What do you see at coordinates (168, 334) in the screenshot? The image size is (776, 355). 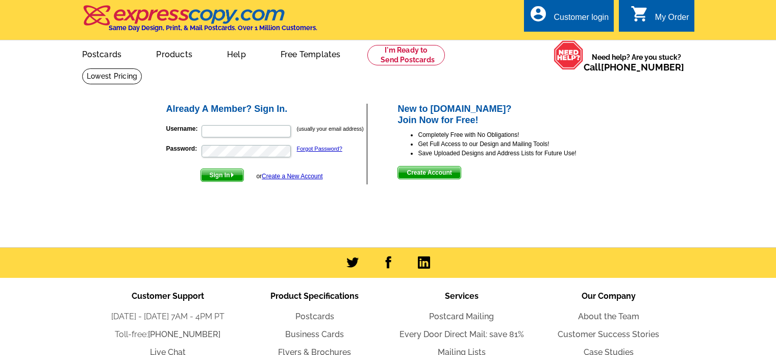 I see `li: Toll-free:` at bounding box center [168, 334].